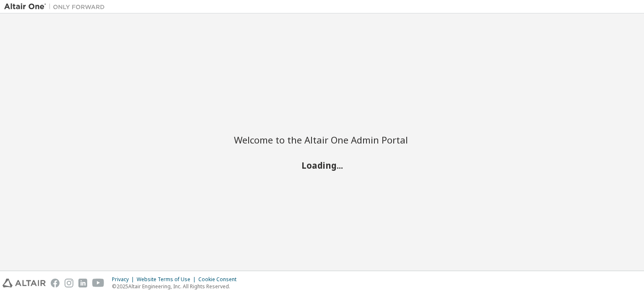 Image resolution: width=644 pixels, height=295 pixels. I want to click on div: Privacy, so click(124, 279).